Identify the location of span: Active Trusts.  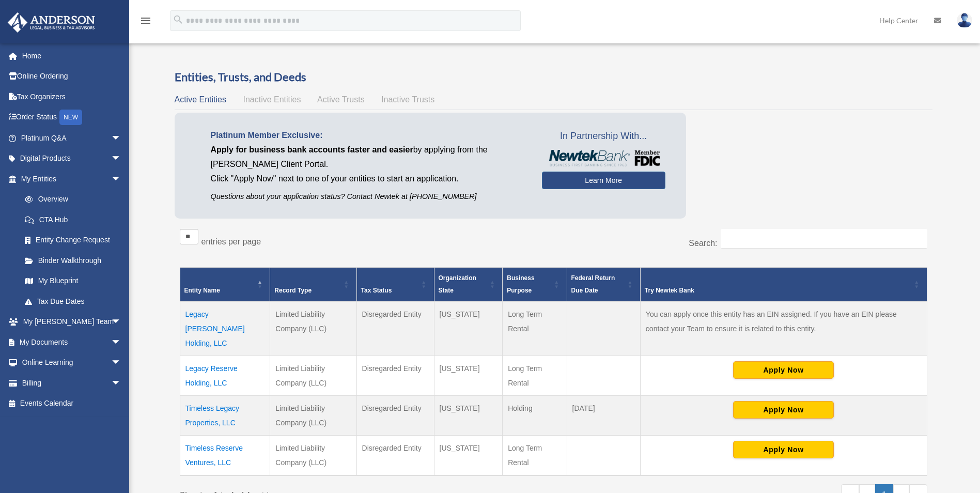
(341, 100).